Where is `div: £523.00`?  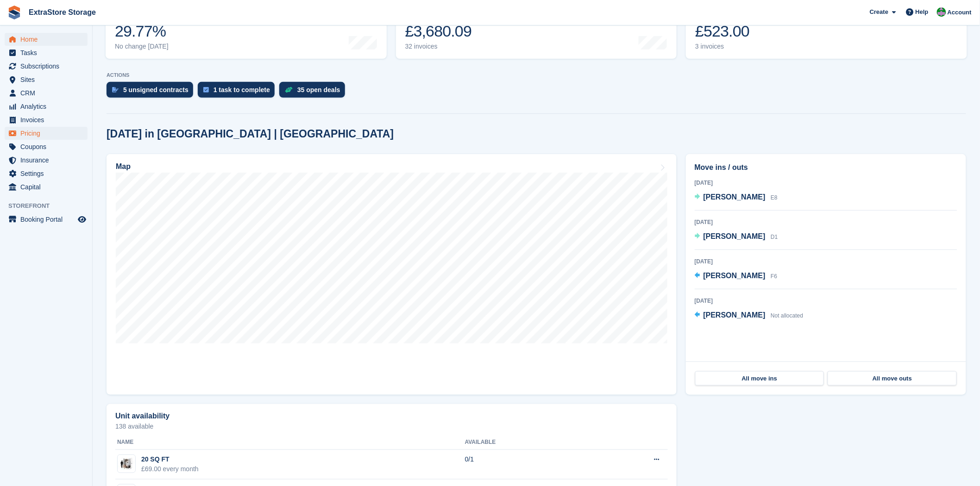 div: £523.00 is located at coordinates (727, 31).